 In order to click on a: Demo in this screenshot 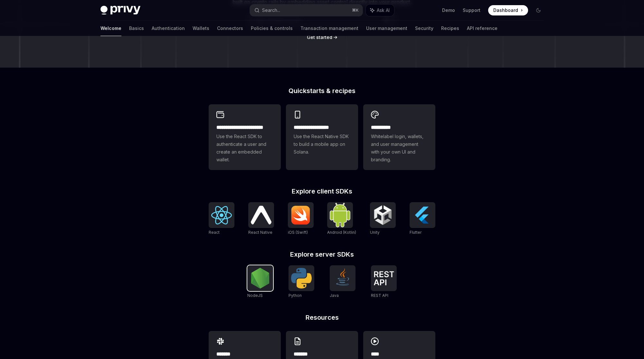, I will do `click(449, 10)`.